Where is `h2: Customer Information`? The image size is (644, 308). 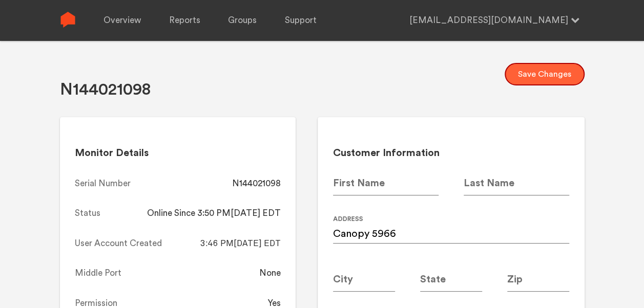 h2: Customer Information is located at coordinates (451, 153).